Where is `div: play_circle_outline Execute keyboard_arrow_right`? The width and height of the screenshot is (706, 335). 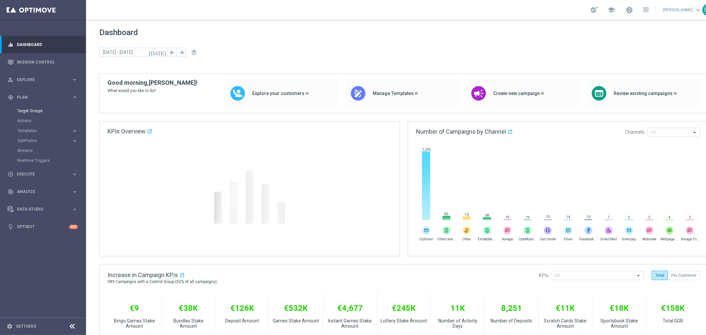
div: play_circle_outline Execute keyboard_arrow_right is located at coordinates (43, 174).